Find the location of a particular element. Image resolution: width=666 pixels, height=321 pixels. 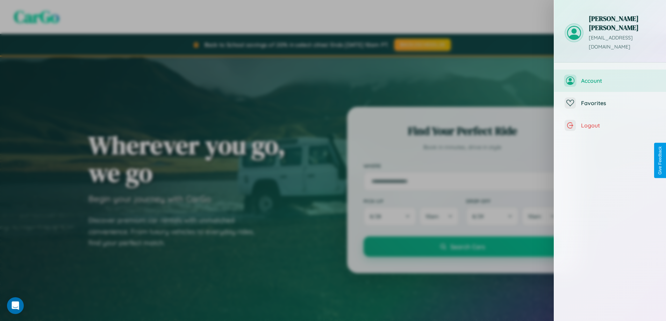

span: Account is located at coordinates (618, 81).